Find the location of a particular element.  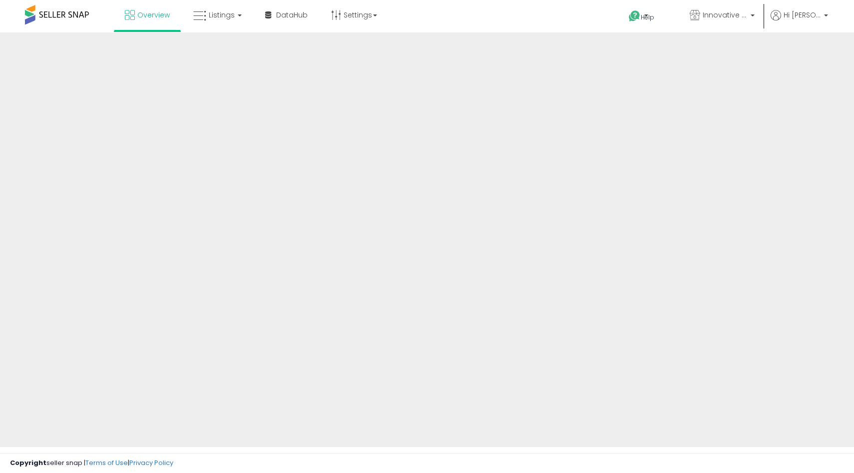

a: Help is located at coordinates (647, 17).